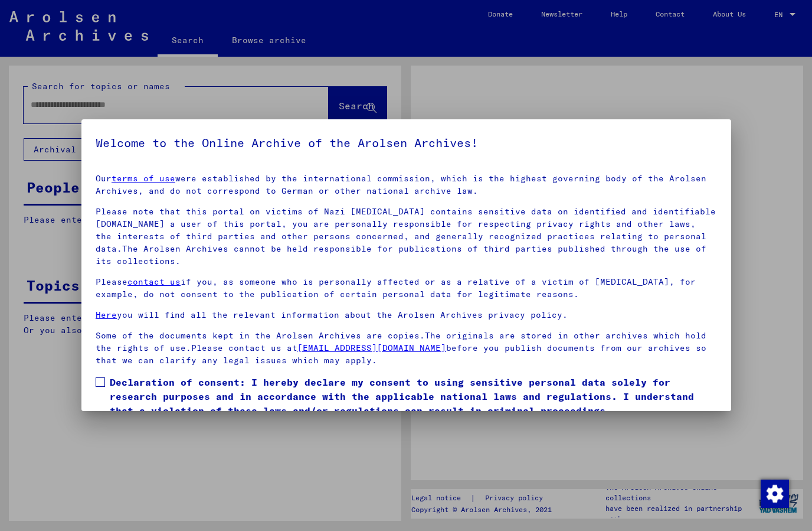 This screenshot has width=812, height=531. Describe the element at coordinates (406, 348) in the screenshot. I see `p: Some of the documents kept in the Arolsen Archives are copies.The originals are stored in other a...` at that location.